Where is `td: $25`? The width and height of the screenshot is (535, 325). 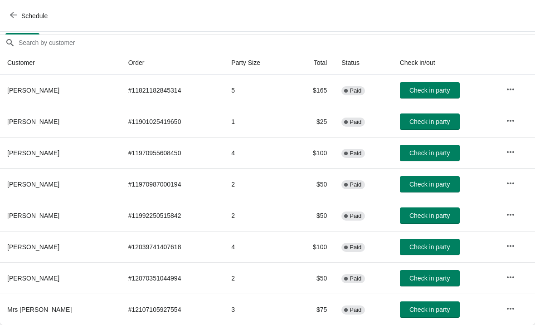
td: $25 is located at coordinates (313, 121).